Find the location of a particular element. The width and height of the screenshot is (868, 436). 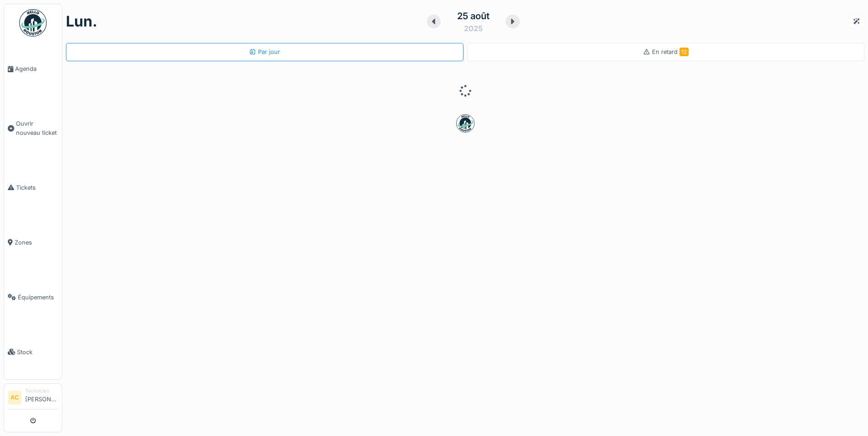

h1: lun. is located at coordinates (81, 21).